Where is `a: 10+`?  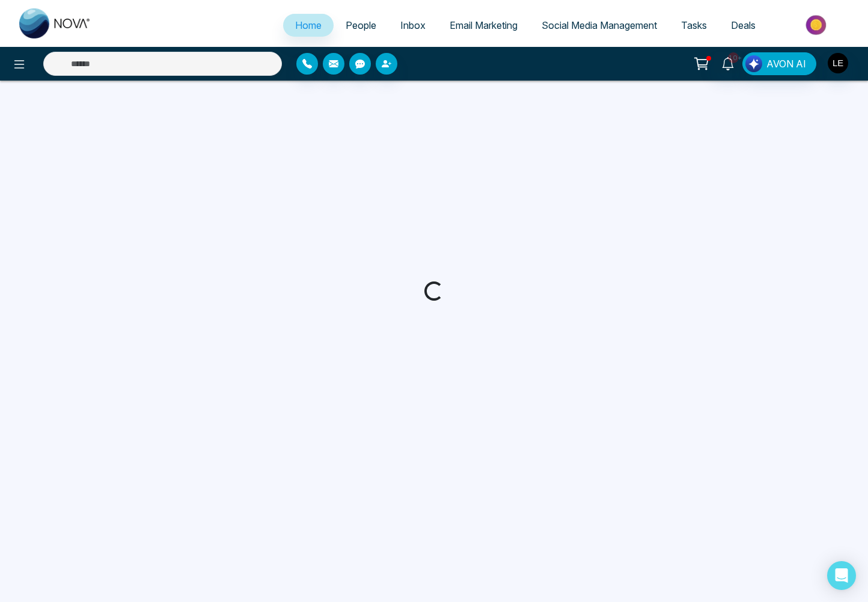
a: 10+ is located at coordinates (728, 63).